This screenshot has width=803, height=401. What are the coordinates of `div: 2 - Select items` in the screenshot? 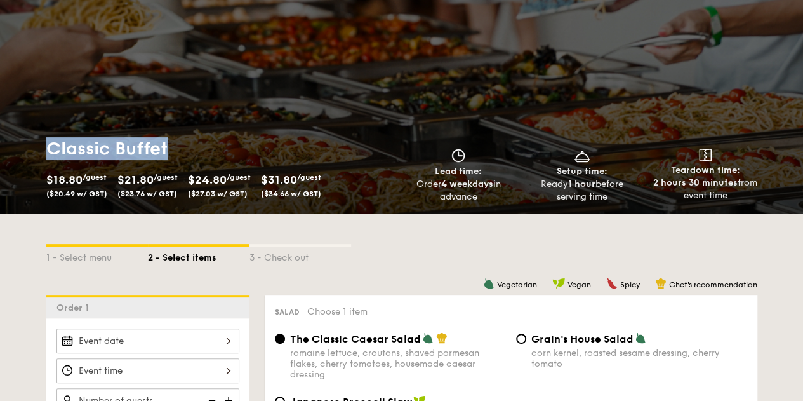 It's located at (199, 255).